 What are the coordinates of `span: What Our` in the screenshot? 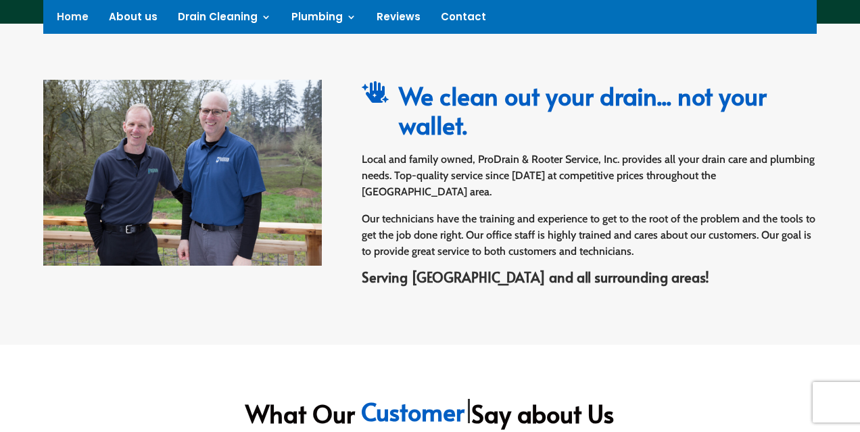 It's located at (300, 413).